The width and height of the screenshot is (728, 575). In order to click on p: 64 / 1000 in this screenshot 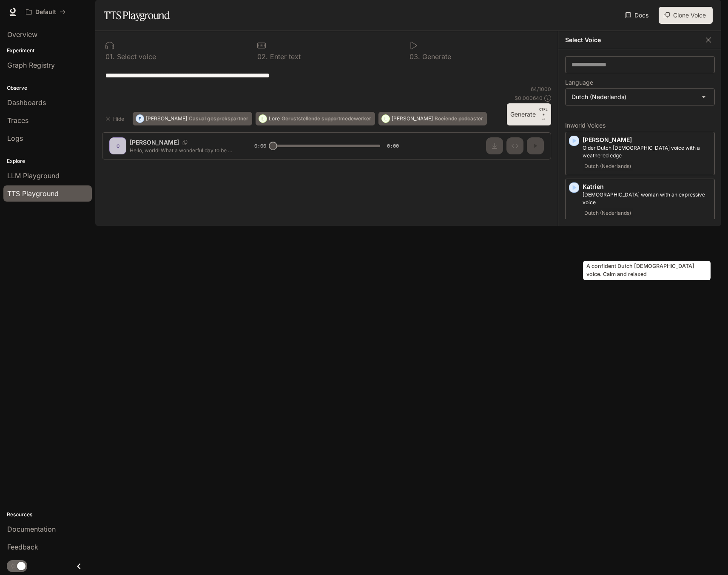, I will do `click(541, 89)`.